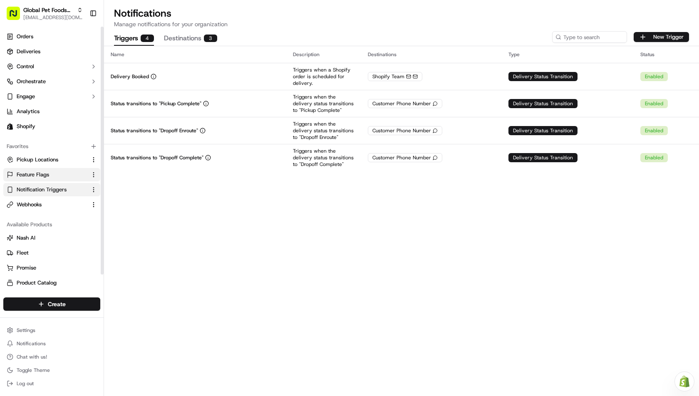 Image resolution: width=699 pixels, height=396 pixels. Describe the element at coordinates (52, 253) in the screenshot. I see `button: Fleet` at that location.